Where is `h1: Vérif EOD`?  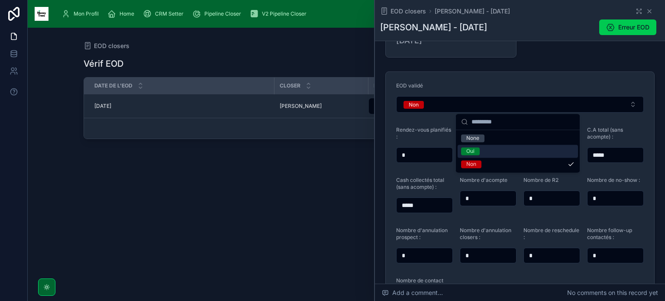
h1: Vérif EOD is located at coordinates (103, 64).